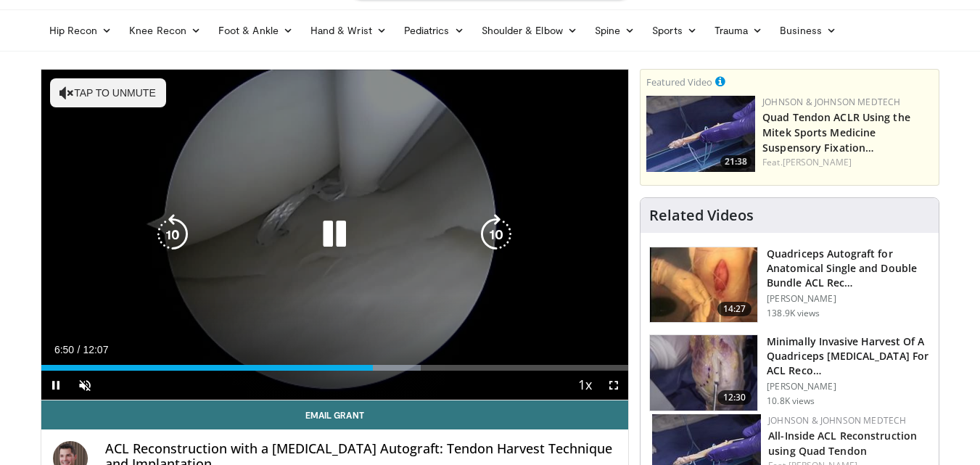 Image resolution: width=980 pixels, height=465 pixels. What do you see at coordinates (108, 93) in the screenshot?
I see `button: Tap to unmute` at bounding box center [108, 93].